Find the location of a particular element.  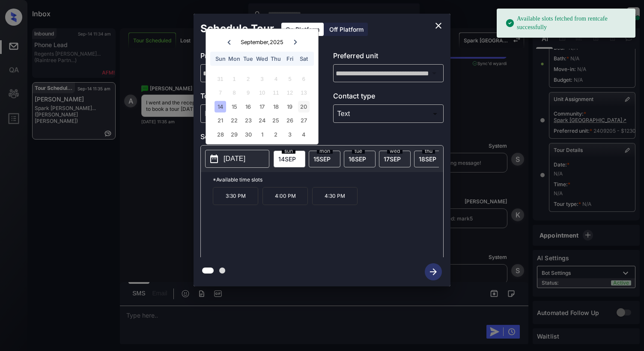

div: Wed is located at coordinates (262, 58).